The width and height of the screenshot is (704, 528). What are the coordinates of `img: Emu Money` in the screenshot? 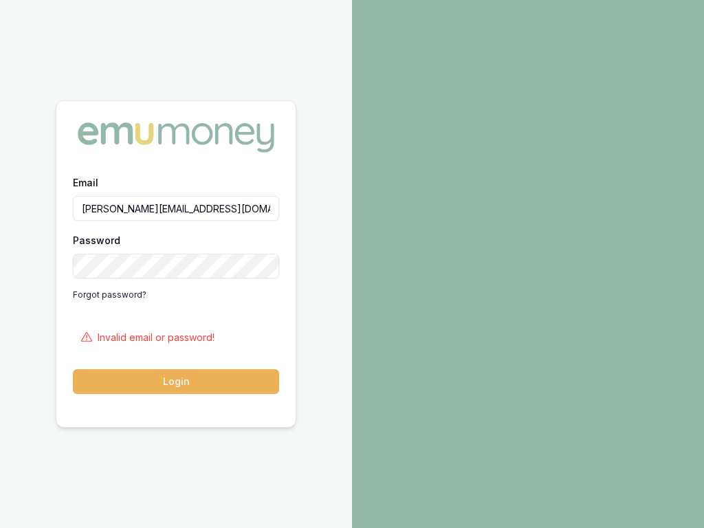 It's located at (176, 138).